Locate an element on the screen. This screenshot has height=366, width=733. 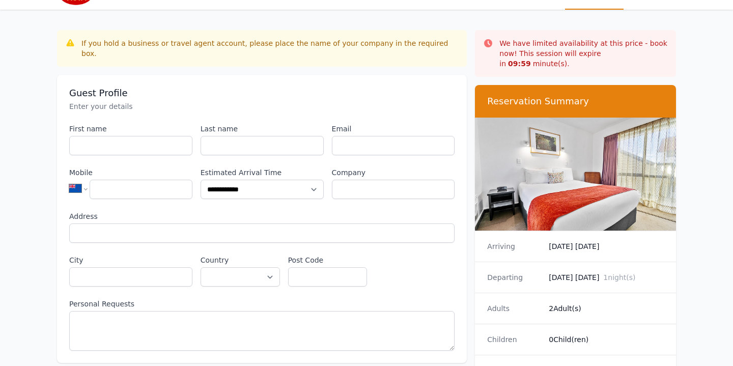
label: Personal Requests is located at coordinates (261, 304).